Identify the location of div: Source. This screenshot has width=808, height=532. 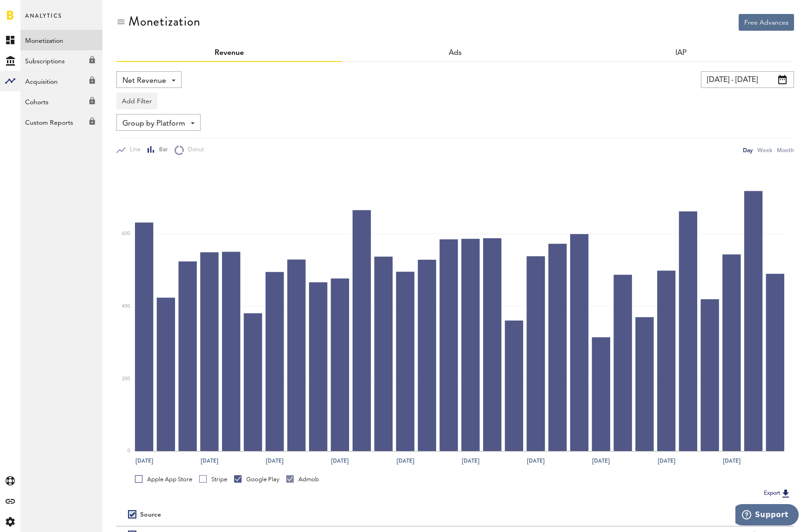
(151, 515).